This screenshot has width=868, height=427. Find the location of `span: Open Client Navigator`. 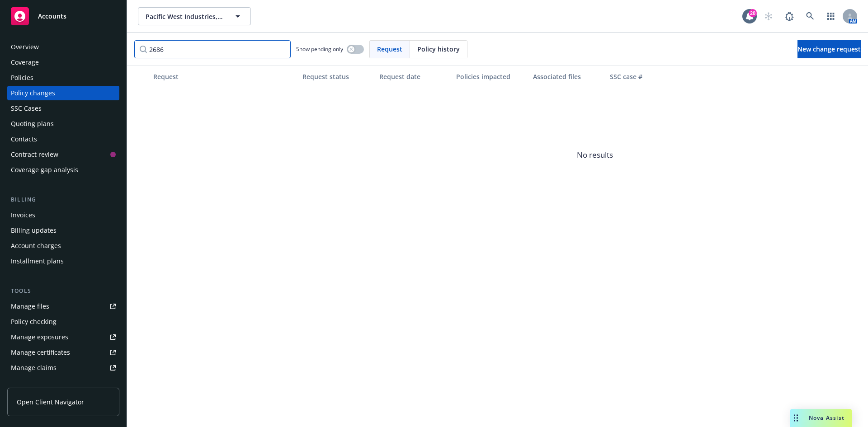

span: Open Client Navigator is located at coordinates (50, 402).